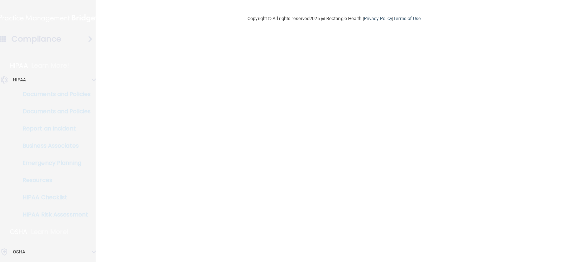 Image resolution: width=573 pixels, height=262 pixels. I want to click on p: HIPAA Risk Assessment, so click(53, 215).